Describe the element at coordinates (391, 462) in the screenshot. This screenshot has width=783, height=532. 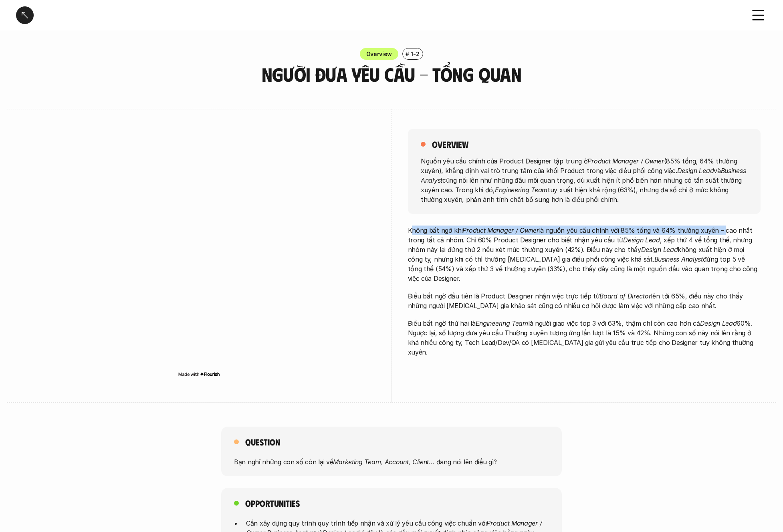
I see `p: Bạn nghĩ những con số còn lại về … đang nói lên điều gì?` at that location.